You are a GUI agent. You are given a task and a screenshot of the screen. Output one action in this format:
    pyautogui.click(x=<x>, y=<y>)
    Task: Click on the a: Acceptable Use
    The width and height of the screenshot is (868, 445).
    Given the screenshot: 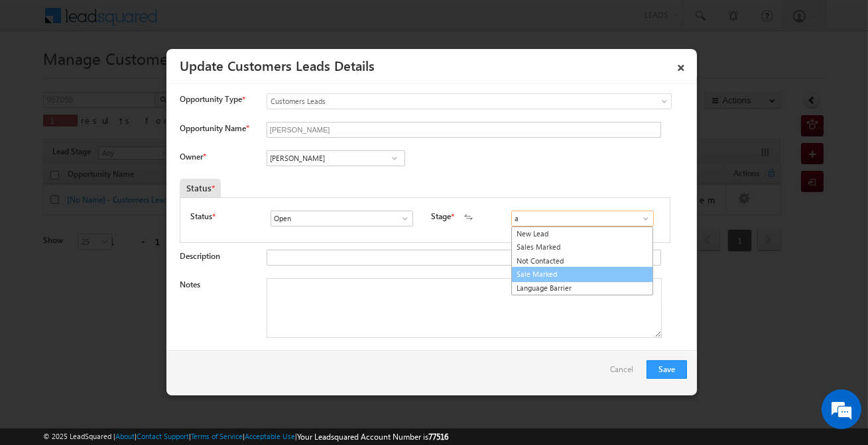 What is the action you would take?
    pyautogui.click(x=270, y=436)
    